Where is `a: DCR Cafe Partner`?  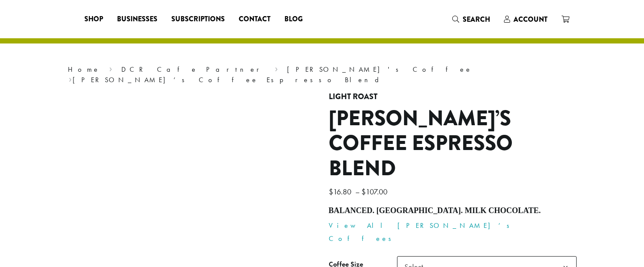
a: DCR Cafe Partner is located at coordinates (193, 69).